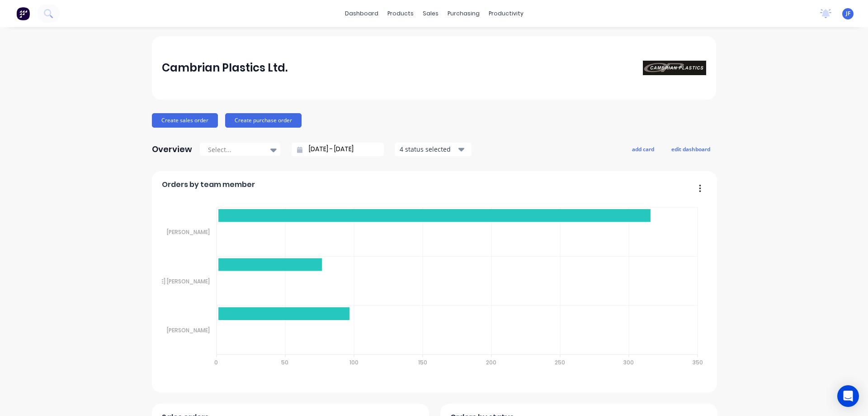 The image size is (868, 416). What do you see at coordinates (698, 362) in the screenshot?
I see `tspan: 350` at bounding box center [698, 362].